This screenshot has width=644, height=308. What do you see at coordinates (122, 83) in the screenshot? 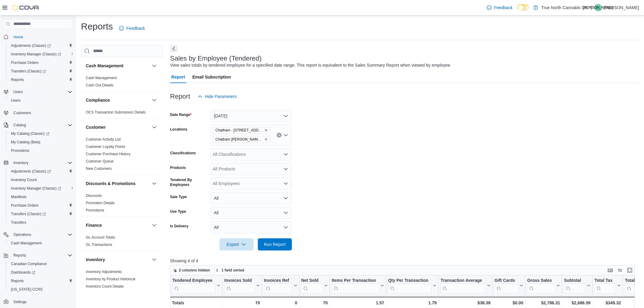
I see `div: Cash Management` at bounding box center [122, 83].